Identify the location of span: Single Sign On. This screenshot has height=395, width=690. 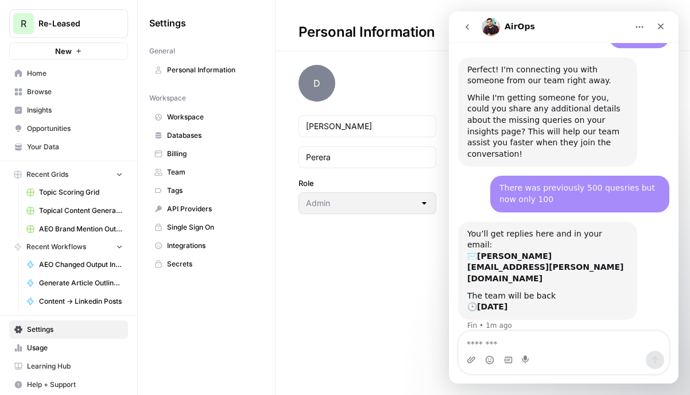
(212, 227).